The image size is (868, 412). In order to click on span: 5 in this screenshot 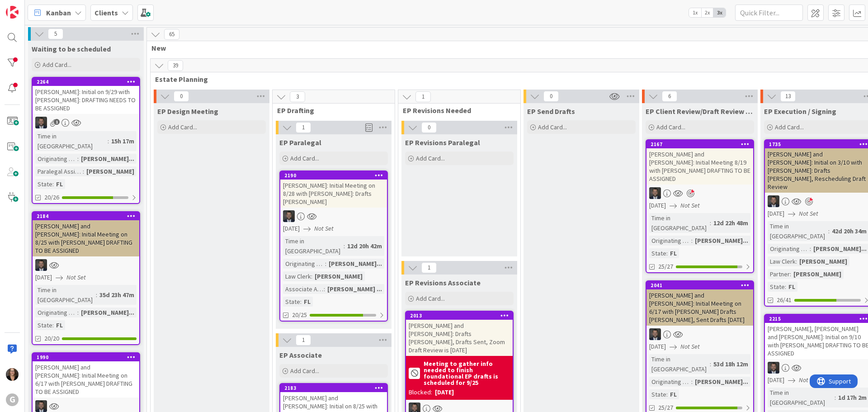, I will do `click(55, 34)`.